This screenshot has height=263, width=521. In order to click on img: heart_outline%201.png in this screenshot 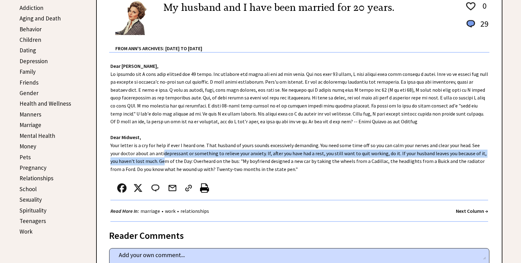, I will do `click(470, 6)`.